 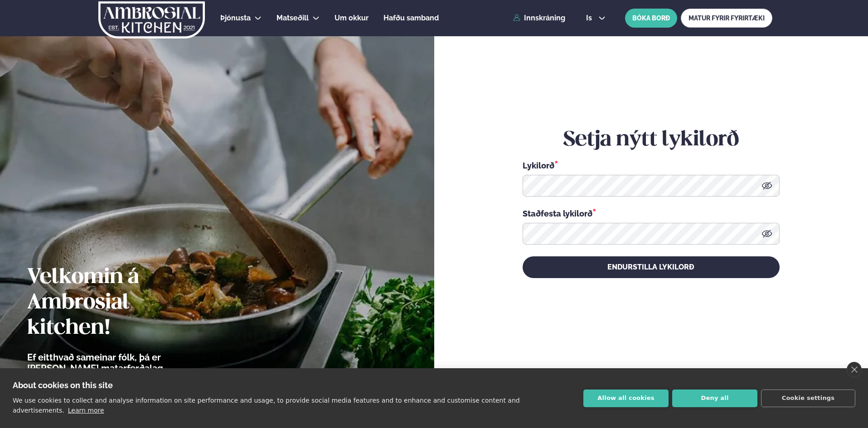 What do you see at coordinates (86, 410) in the screenshot?
I see `a: Learn more` at bounding box center [86, 410].